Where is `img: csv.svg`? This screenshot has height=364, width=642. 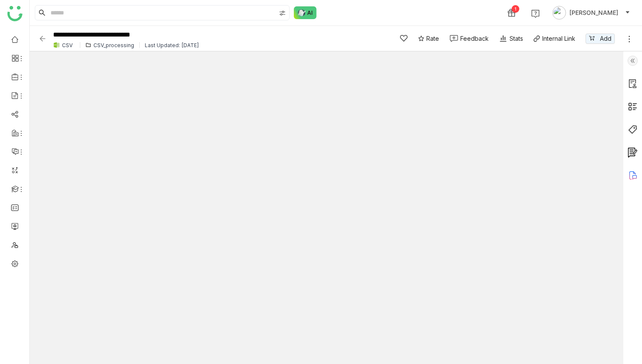 img: csv.svg is located at coordinates (56, 45).